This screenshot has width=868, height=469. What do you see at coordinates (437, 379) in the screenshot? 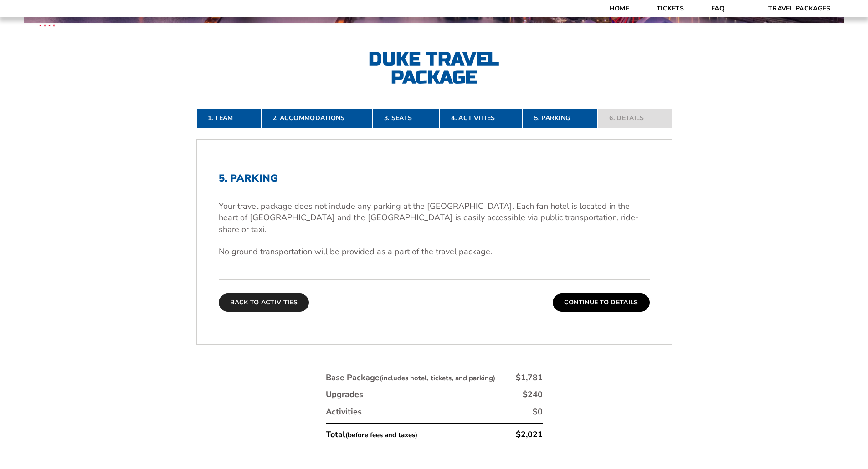
I see `small: (includes hotel, tickets, and parking)` at bounding box center [437, 379].